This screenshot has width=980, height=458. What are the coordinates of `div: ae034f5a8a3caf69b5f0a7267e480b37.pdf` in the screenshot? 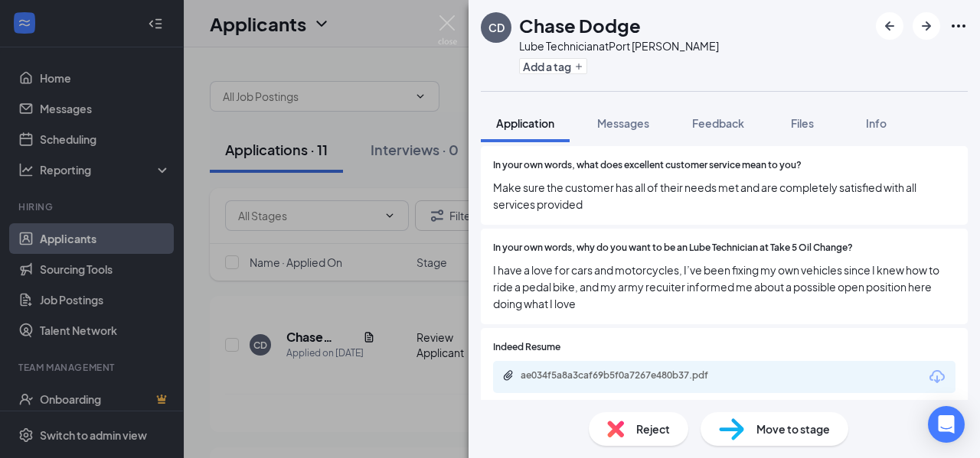 It's located at (628, 376).